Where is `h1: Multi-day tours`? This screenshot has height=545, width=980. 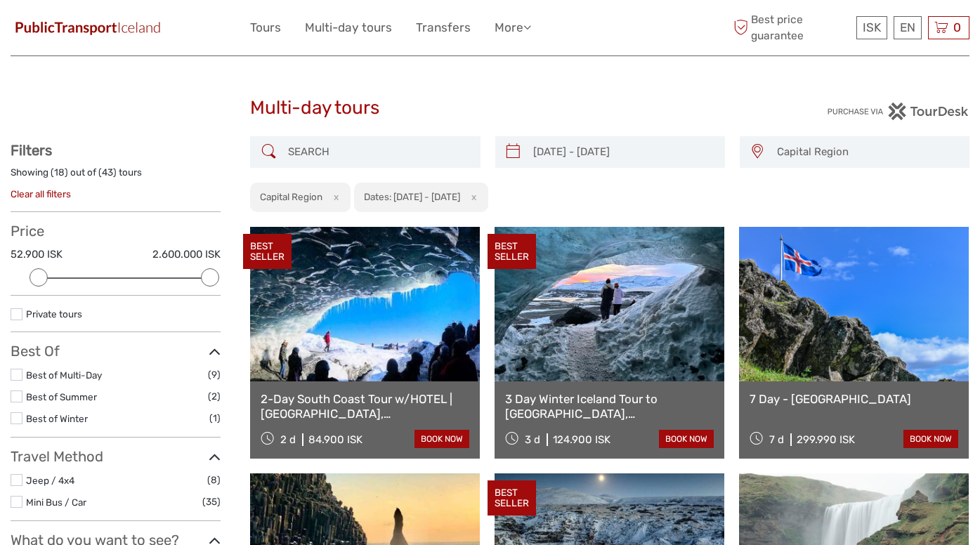
h1: Multi-day tours is located at coordinates (490, 108).